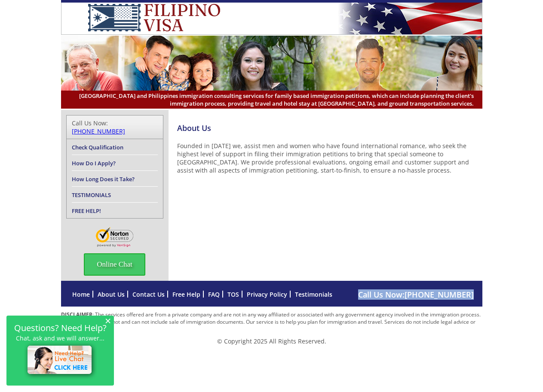  I want to click on img: live-chat-icon.png, so click(60, 361).